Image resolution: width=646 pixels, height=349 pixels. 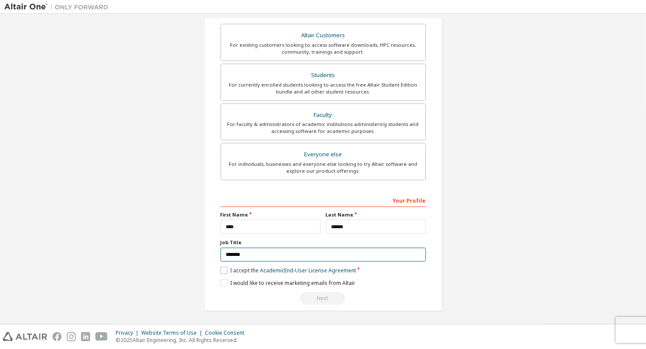 What do you see at coordinates (182, 340) in the screenshot?
I see `p: © 2025 Altair Engineering, Inc. All Rights Reserved.` at bounding box center [182, 340].